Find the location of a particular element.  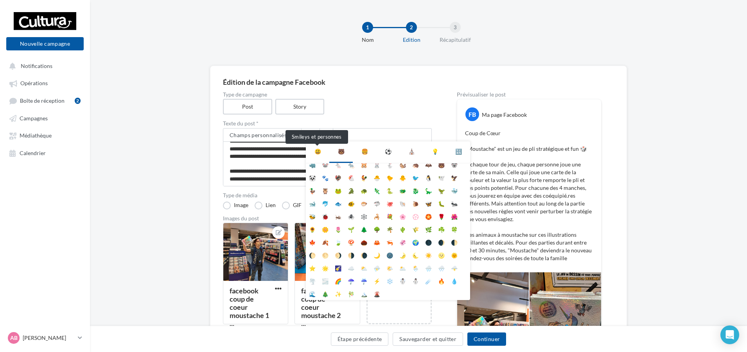

div: 1 is located at coordinates (367, 27).